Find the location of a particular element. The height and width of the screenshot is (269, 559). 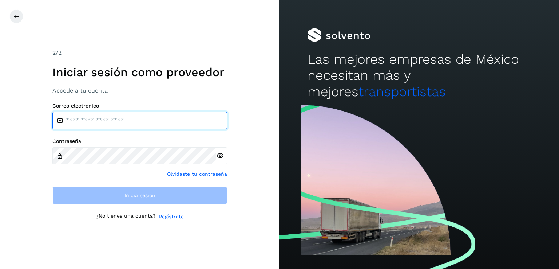

span: 2 is located at coordinates (54, 52).